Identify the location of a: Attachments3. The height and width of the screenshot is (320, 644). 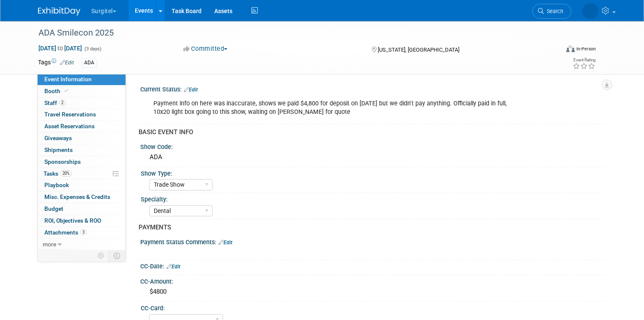
(82, 232).